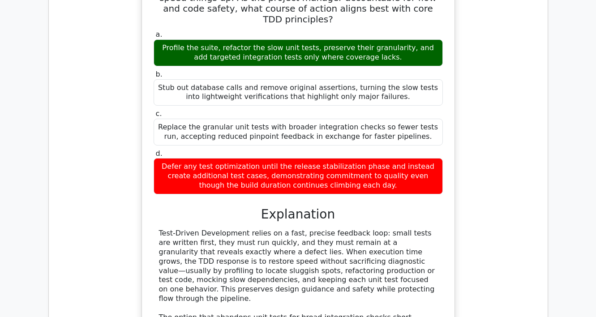  What do you see at coordinates (298, 132) in the screenshot?
I see `div: Replace the granular unit tests with broader integration checks so fewer tests run, accepting red...` at bounding box center [298, 132].